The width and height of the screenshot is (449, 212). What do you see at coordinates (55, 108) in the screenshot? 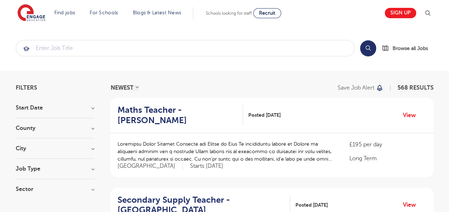
I see `h3: Start Date` at bounding box center [55, 108].